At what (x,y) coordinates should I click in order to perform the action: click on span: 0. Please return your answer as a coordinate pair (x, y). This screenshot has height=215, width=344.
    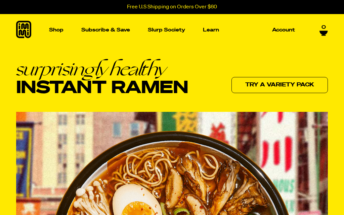
    Looking at the image, I should click on (323, 28).